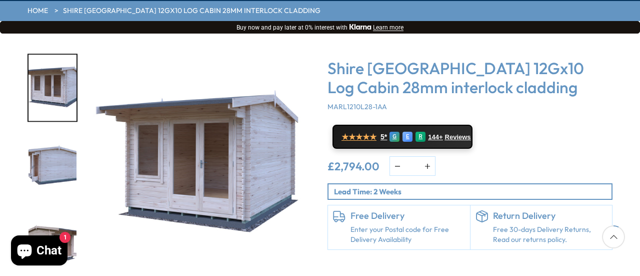 The image size is (640, 276). I want to click on span: 144+, so click(435, 137).